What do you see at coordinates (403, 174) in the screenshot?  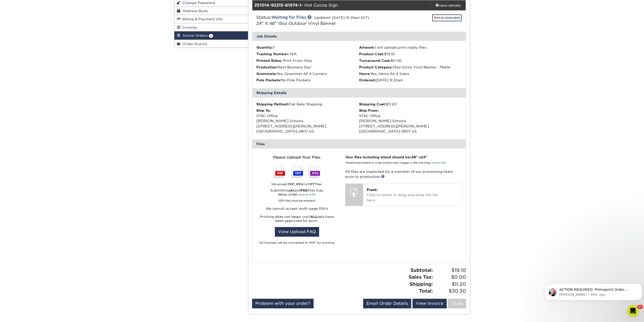 I see `p: All files are inspected by a member of our processing team prior to production.` at bounding box center [403, 174].